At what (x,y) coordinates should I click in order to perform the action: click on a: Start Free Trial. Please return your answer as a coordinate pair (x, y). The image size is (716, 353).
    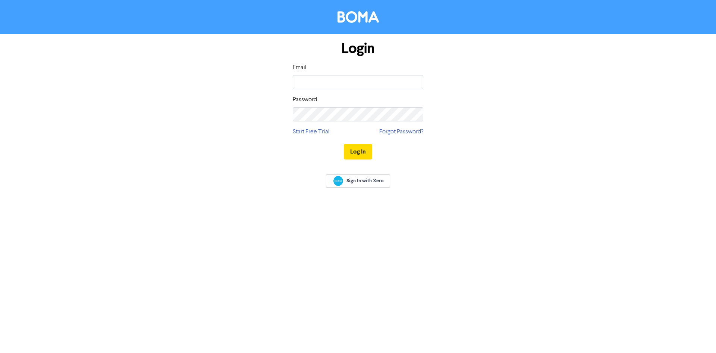
    Looking at the image, I should click on (311, 132).